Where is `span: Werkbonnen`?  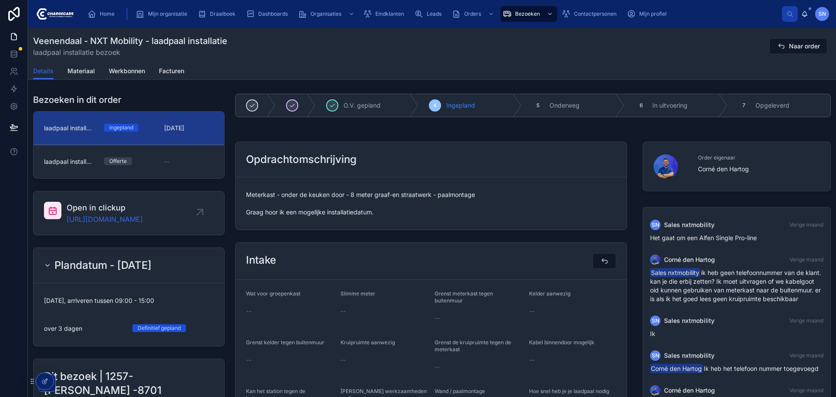
span: Werkbonnen is located at coordinates (127, 71).